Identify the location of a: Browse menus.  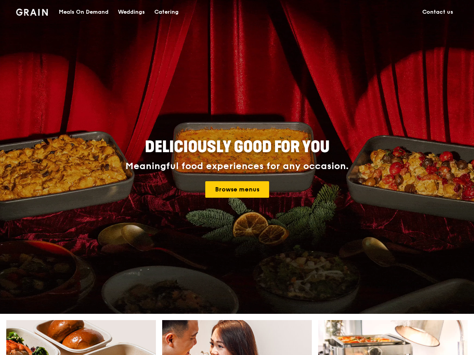
(237, 189).